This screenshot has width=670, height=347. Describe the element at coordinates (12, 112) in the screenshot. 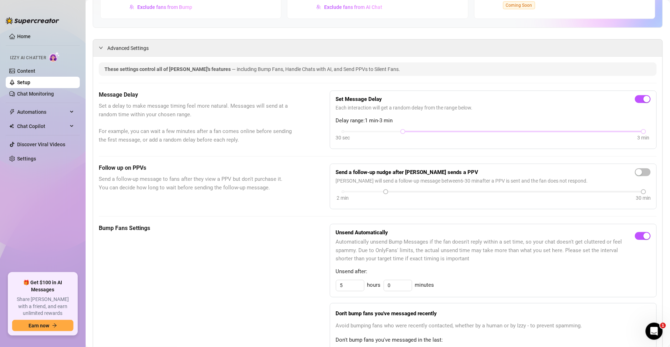

I see `span: thunderbolt` at that location.